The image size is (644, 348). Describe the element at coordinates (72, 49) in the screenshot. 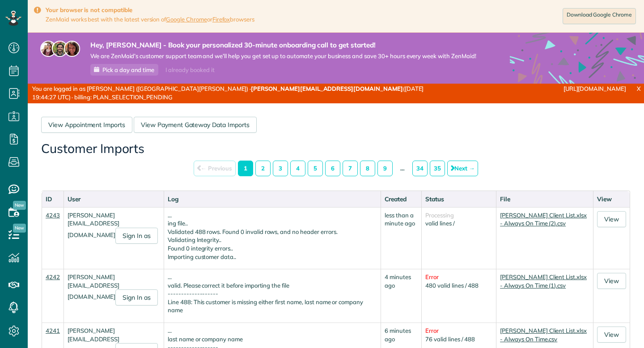

I see `img: michelle-19f622bdf1676172e81f8f8fba1fb50e276960ebfe0243fe18214015130c80e4.jpg` at that location.